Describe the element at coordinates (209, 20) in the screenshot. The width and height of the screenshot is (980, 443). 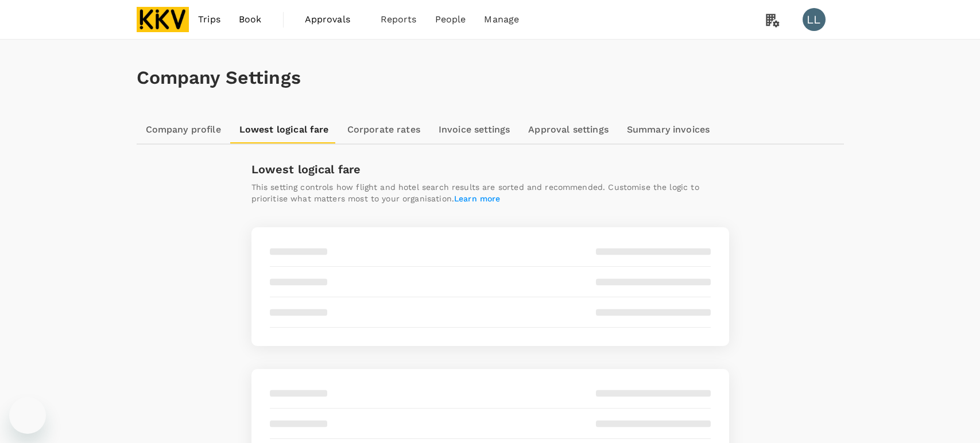
I see `span: Trips` at that location.